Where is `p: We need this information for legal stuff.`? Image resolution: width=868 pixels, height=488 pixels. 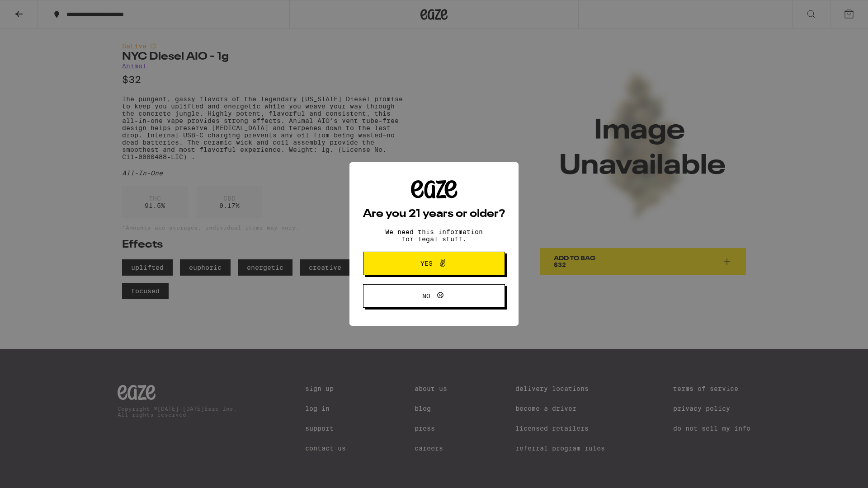
p: We need this information for legal stuff. is located at coordinates (434, 236).